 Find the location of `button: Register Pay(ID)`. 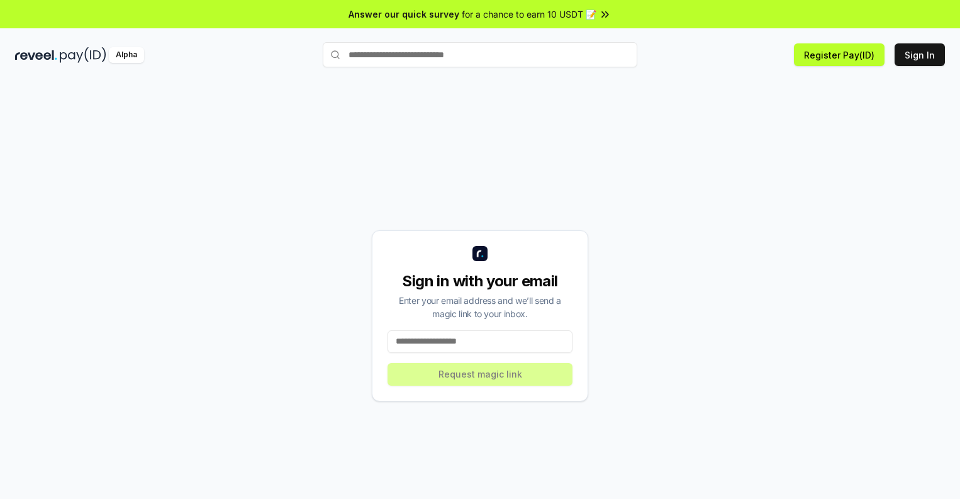

button: Register Pay(ID) is located at coordinates (839, 55).